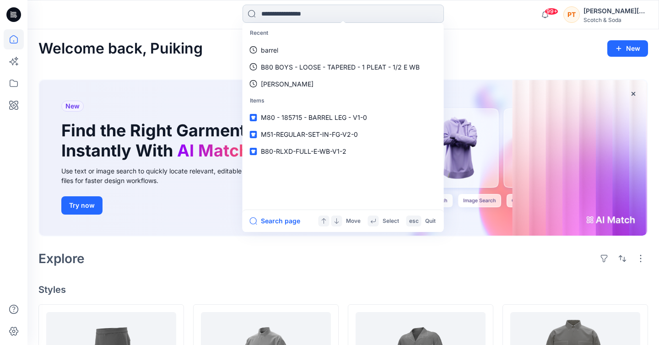 Image resolution: width=659 pixels, height=345 pixels. I want to click on a: Search page, so click(275, 221).